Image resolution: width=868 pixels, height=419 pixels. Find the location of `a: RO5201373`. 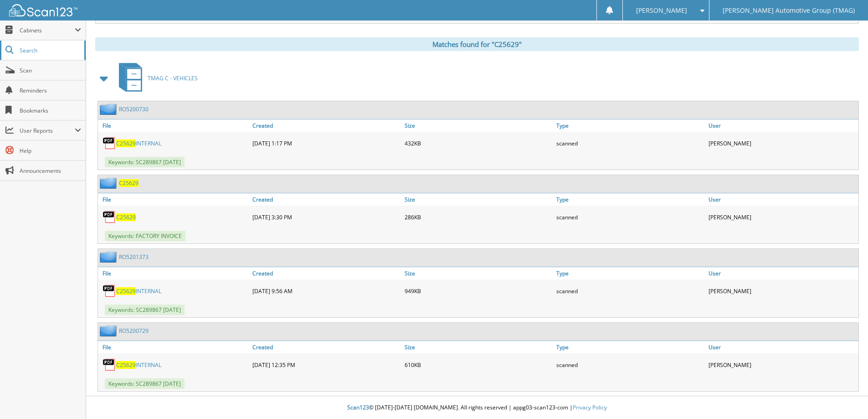

a: RO5201373 is located at coordinates (134, 256).